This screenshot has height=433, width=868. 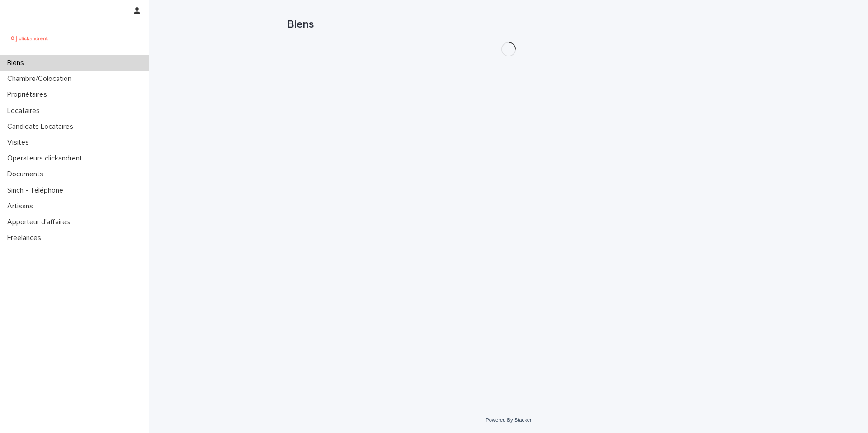 What do you see at coordinates (21, 206) in the screenshot?
I see `p: Artisans` at bounding box center [21, 206].